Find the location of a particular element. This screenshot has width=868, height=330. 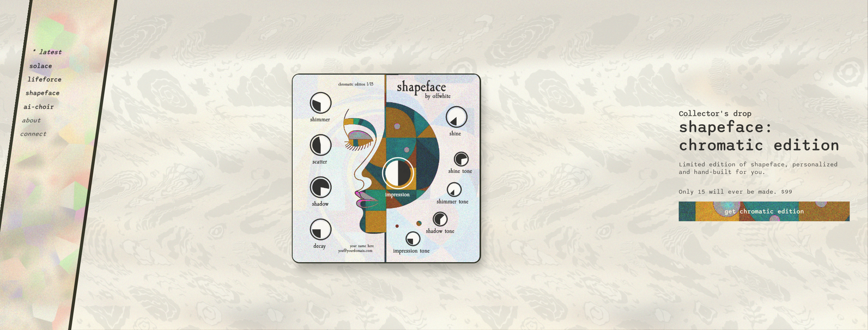

img: shapeface collectors is located at coordinates (387, 168).